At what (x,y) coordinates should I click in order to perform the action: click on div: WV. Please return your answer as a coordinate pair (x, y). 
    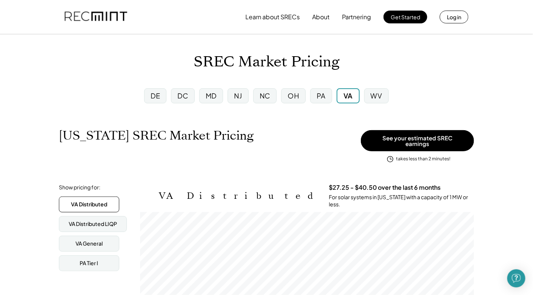
    Looking at the image, I should click on (376, 96).